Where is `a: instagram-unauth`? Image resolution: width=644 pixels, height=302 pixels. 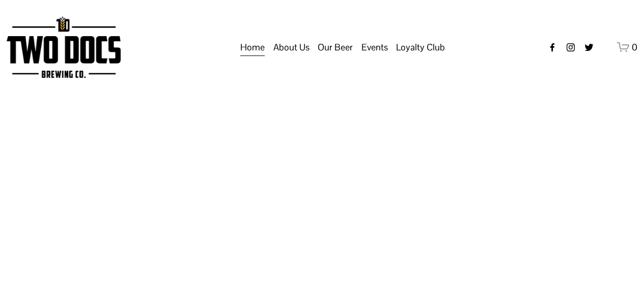
a: instagram-unauth is located at coordinates (571, 48).